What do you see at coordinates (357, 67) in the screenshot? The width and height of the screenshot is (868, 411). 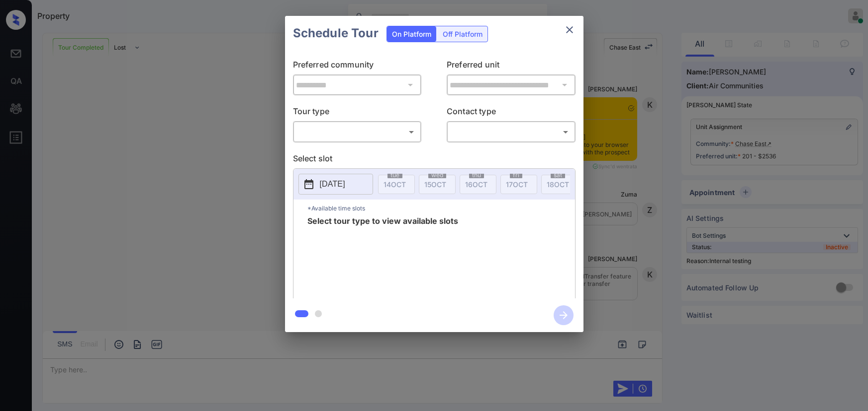 I see `p: Preferred community` at bounding box center [357, 67].